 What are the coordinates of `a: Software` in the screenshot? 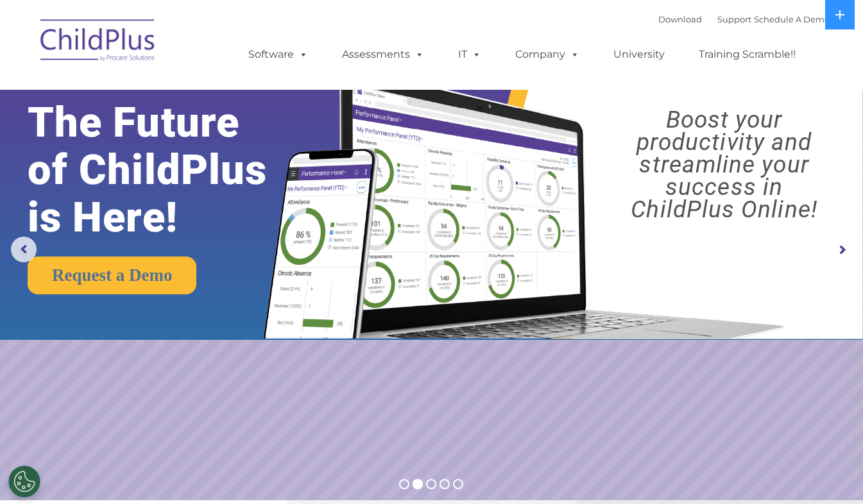 It's located at (277, 55).